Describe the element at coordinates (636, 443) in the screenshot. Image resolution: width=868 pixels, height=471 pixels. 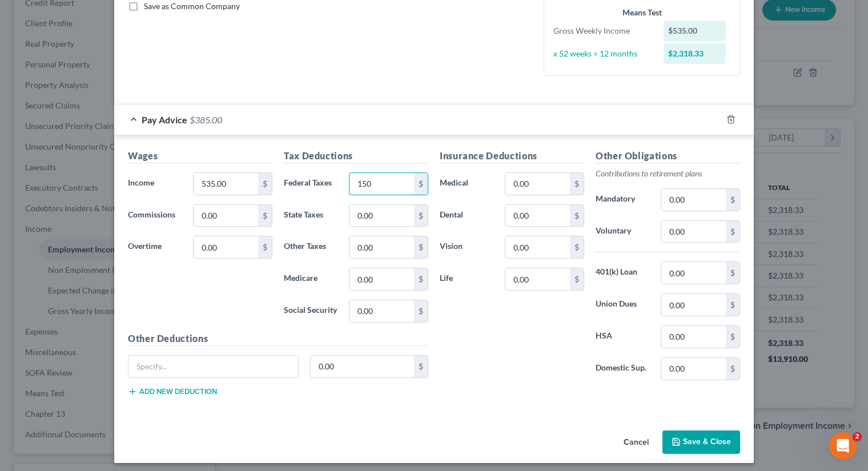
I see `button: Cancel` at that location.